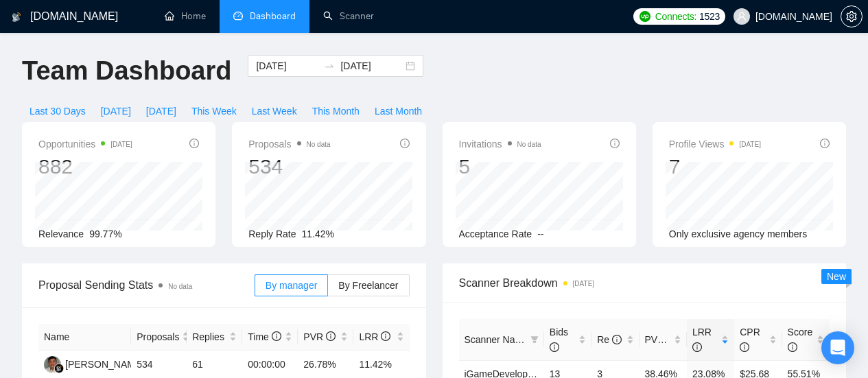 This screenshot has height=378, width=868. What do you see at coordinates (710, 16) in the screenshot?
I see `span: 1523` at bounding box center [710, 16].